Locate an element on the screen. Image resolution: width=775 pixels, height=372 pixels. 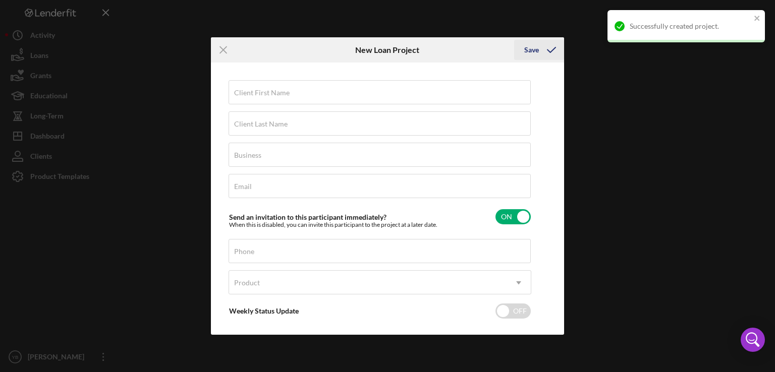
label: Client First Name is located at coordinates (262, 93).